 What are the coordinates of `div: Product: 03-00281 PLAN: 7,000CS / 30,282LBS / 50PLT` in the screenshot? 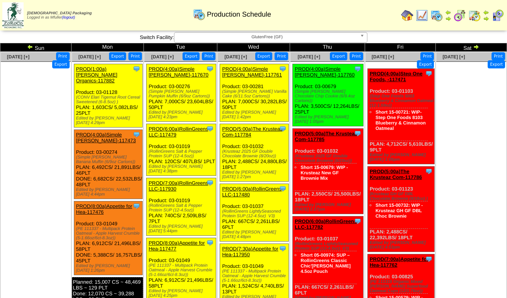 It's located at (254, 93).